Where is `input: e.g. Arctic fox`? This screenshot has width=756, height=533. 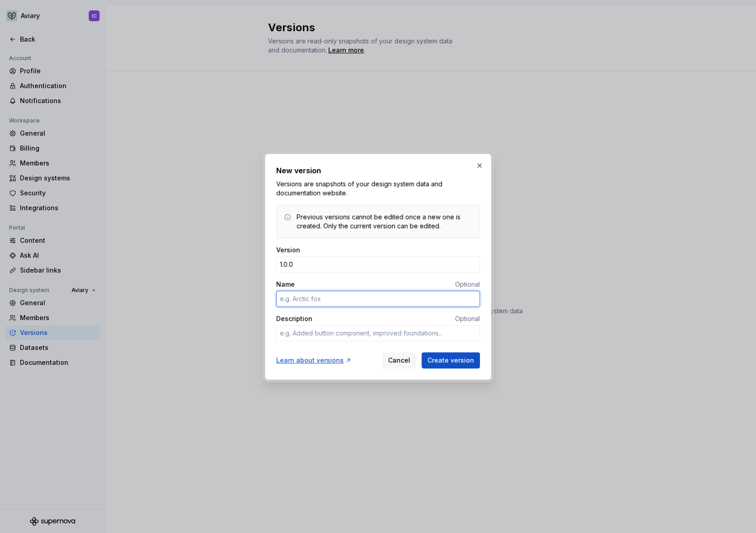 input: e.g. Arctic fox is located at coordinates (378, 299).